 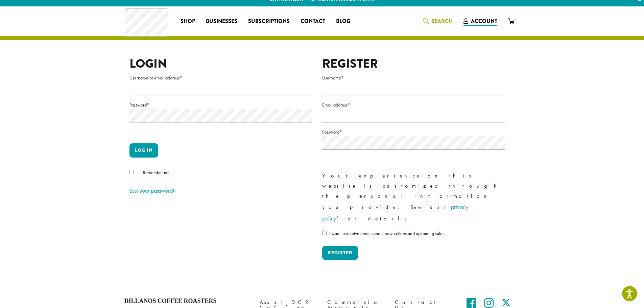 I want to click on span: Search, so click(x=442, y=21).